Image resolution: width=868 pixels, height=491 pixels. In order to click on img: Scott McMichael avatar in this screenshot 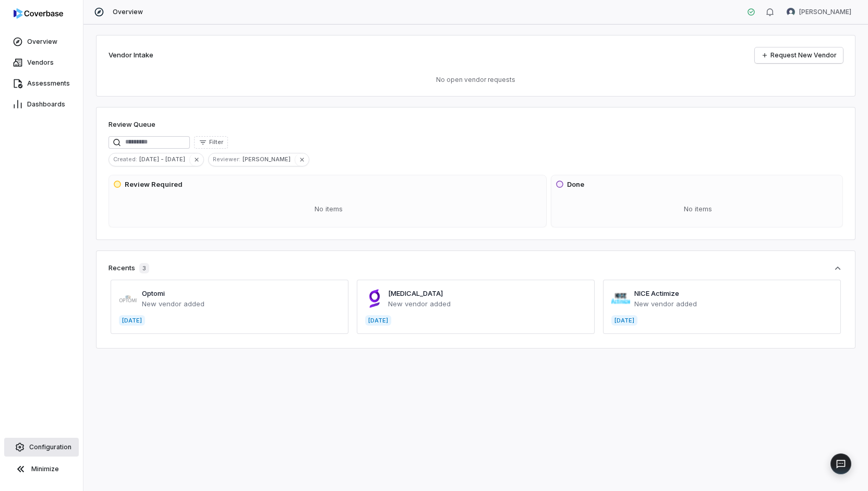, I will do `click(791, 12)`.